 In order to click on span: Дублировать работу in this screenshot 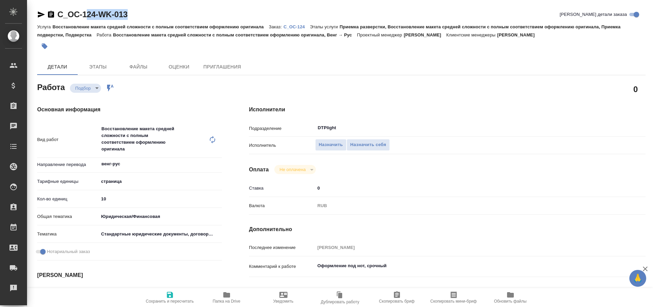, I will do `click(340, 302)`.